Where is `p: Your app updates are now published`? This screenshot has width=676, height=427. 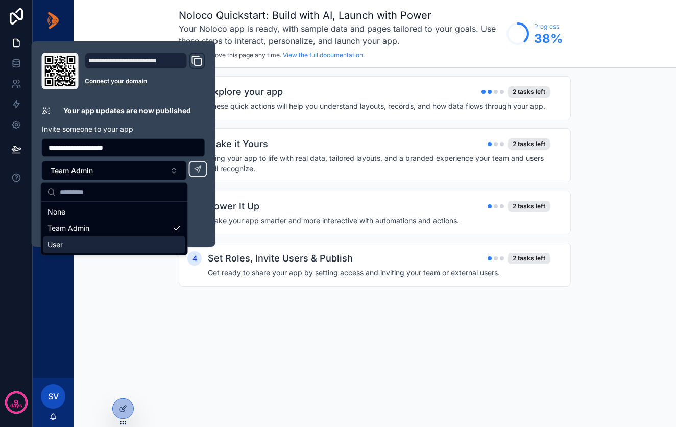 p: Your app updates are now published is located at coordinates (127, 111).